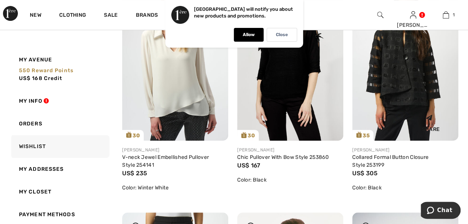 This screenshot has width=468, height=224. Describe the element at coordinates (147, 16) in the screenshot. I see `a: Brands` at that location.